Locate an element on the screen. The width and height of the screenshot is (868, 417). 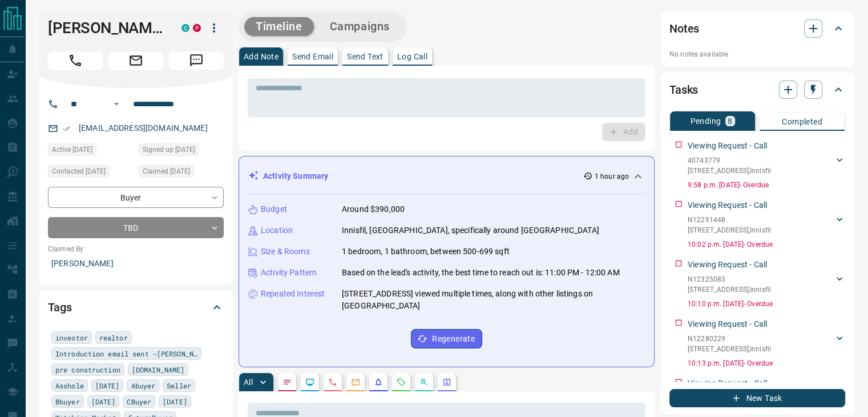
p: Budget is located at coordinates (274, 209).